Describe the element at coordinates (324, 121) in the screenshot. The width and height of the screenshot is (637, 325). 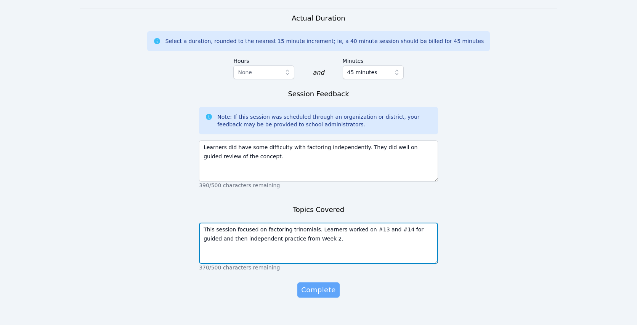
I see `div: Note: If this session was scheduled through an organization or district, your feedback may be be ...` at that location.